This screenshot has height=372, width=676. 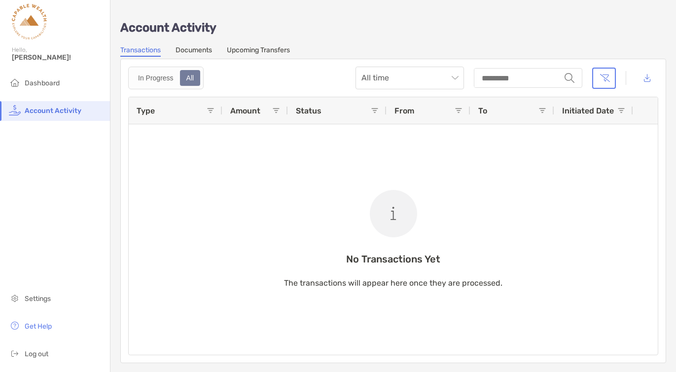 I want to click on img: activity icon, so click(x=15, y=110).